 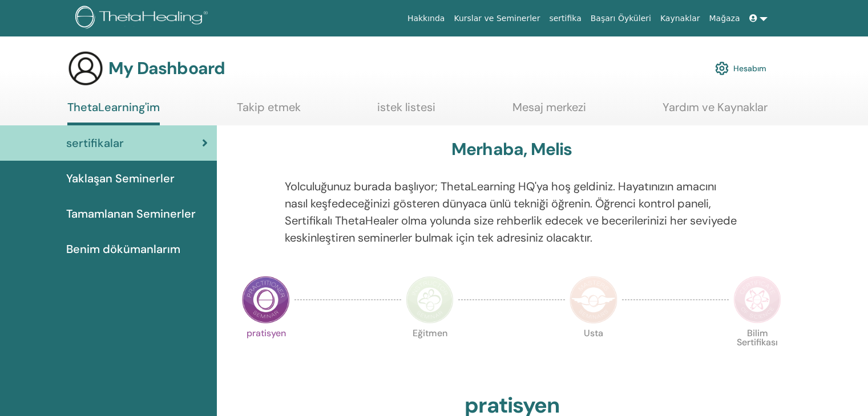 What do you see at coordinates (724, 18) in the screenshot?
I see `a: Mağaza` at bounding box center [724, 18].